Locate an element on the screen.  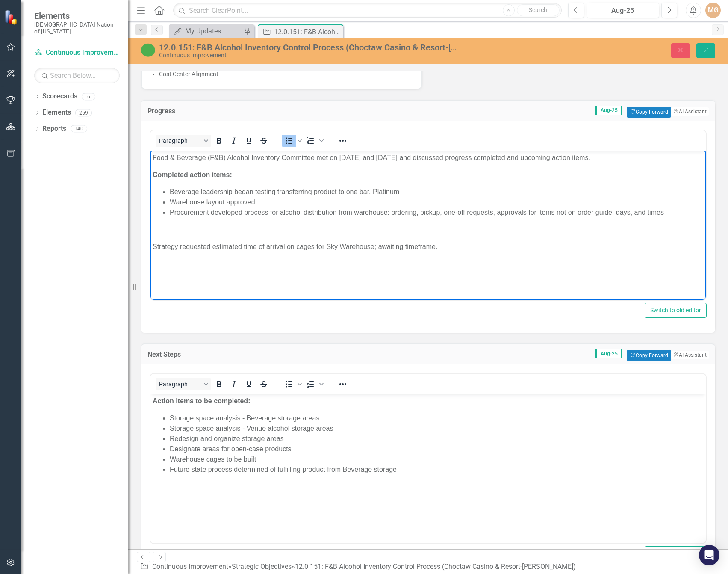
div: 140 is located at coordinates (79, 128).